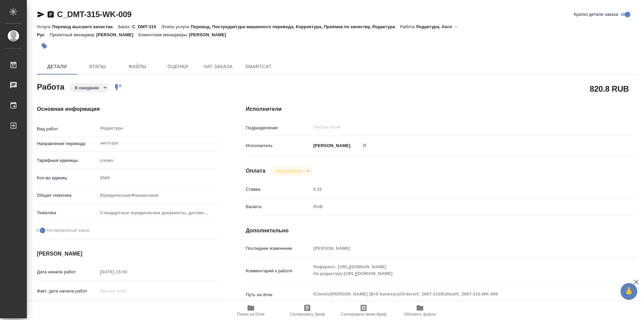 This screenshot has width=644, height=320. I want to click on span: Файлы, so click(137, 66).